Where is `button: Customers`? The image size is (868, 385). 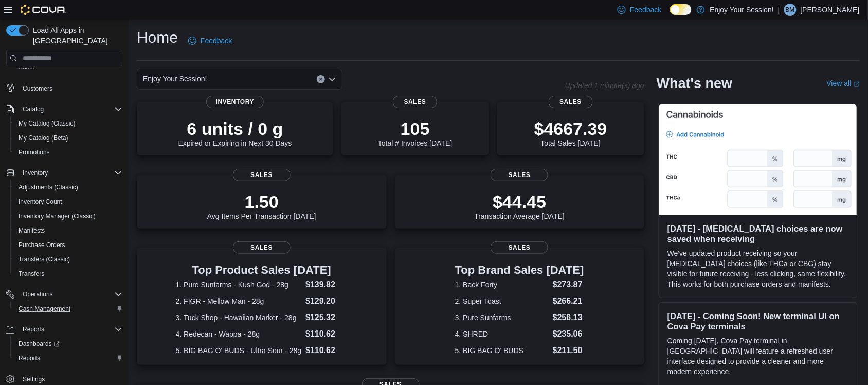 button: Customers is located at coordinates (64, 88).